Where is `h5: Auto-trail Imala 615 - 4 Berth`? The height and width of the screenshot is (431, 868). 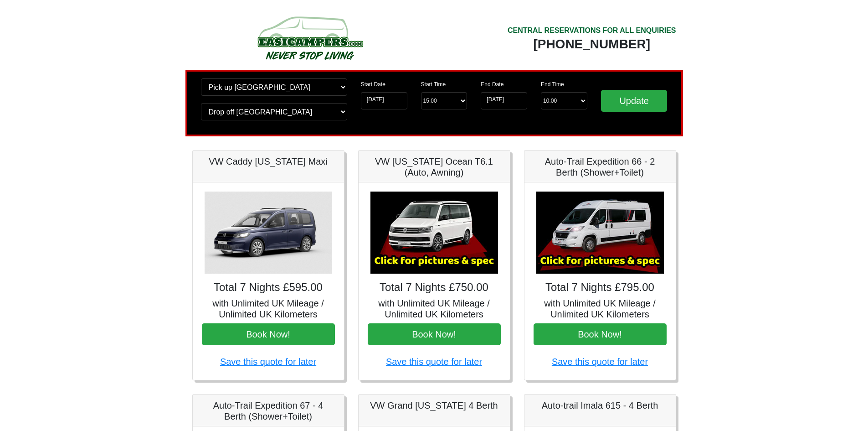 h5: Auto-trail Imala 615 - 4 Berth is located at coordinates (600, 405).